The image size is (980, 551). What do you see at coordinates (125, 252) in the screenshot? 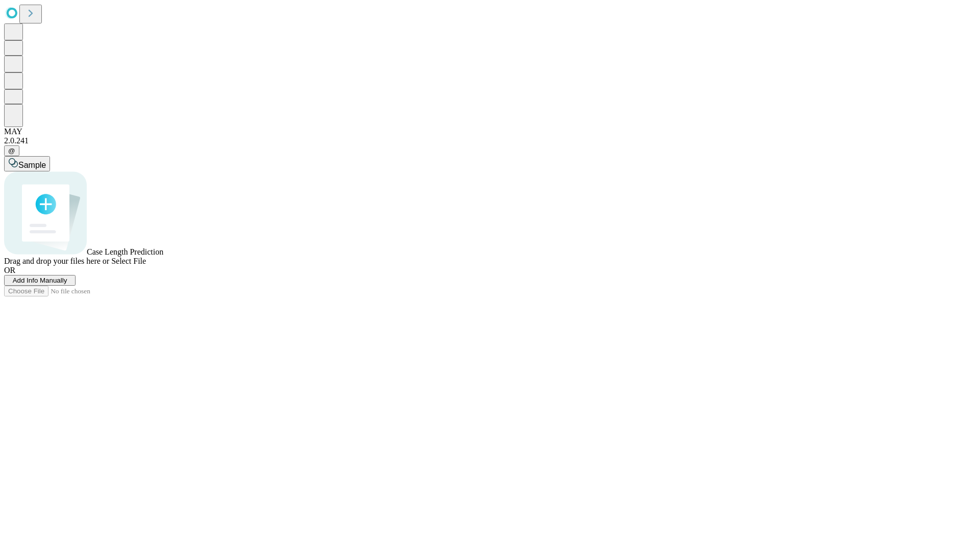
I see `span: Case Length Prediction` at bounding box center [125, 252].